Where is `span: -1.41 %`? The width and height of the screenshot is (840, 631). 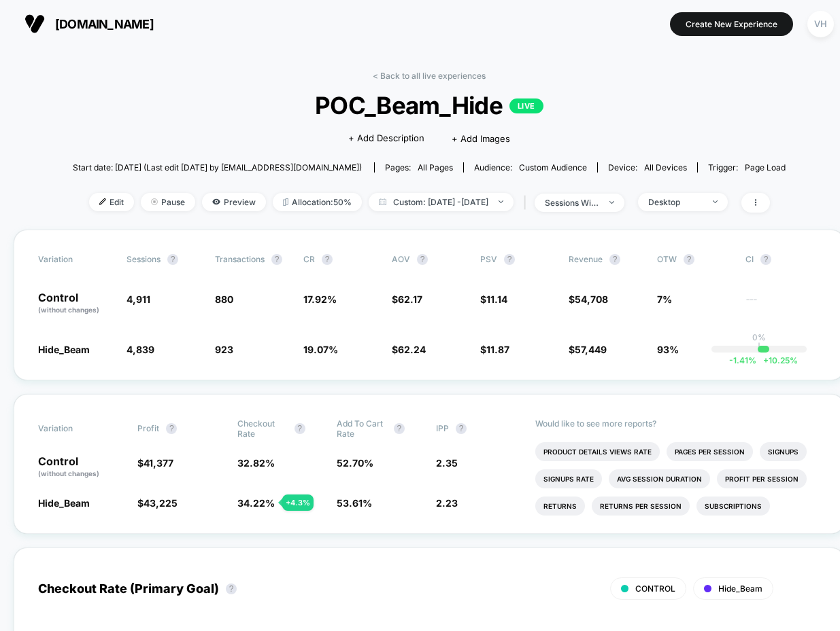
span: -1.41 % is located at coordinates (742, 360).